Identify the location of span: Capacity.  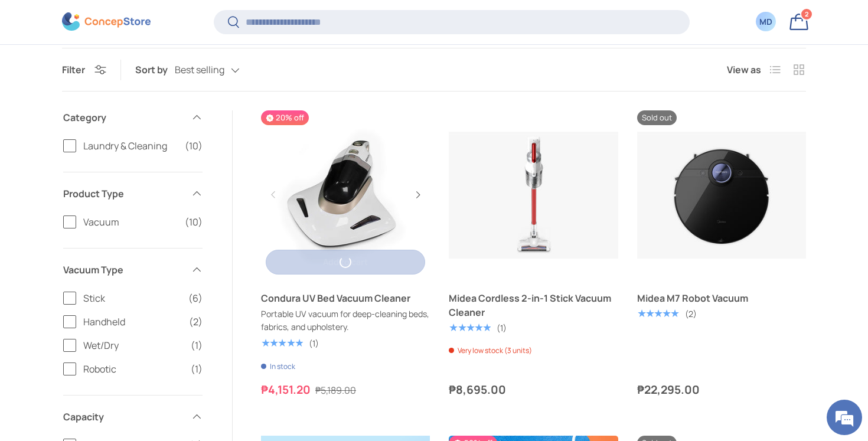
(123, 417).